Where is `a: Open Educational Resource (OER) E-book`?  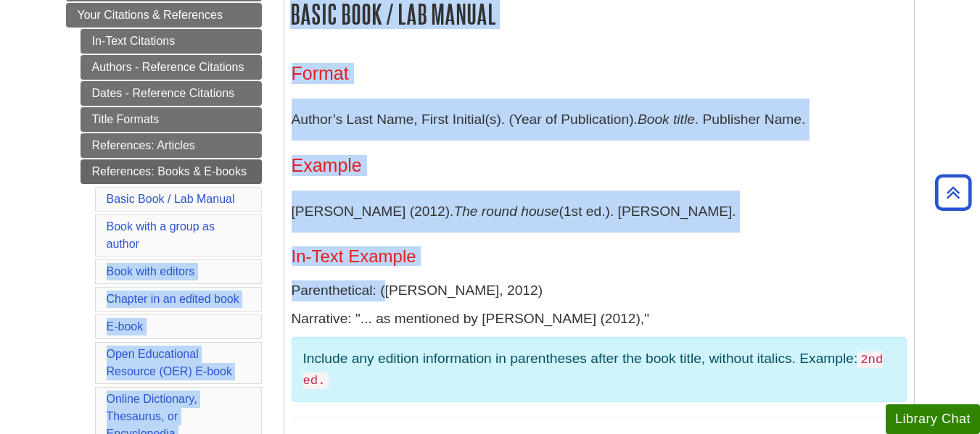 a: Open Educational Resource (OER) E-book is located at coordinates (169, 363).